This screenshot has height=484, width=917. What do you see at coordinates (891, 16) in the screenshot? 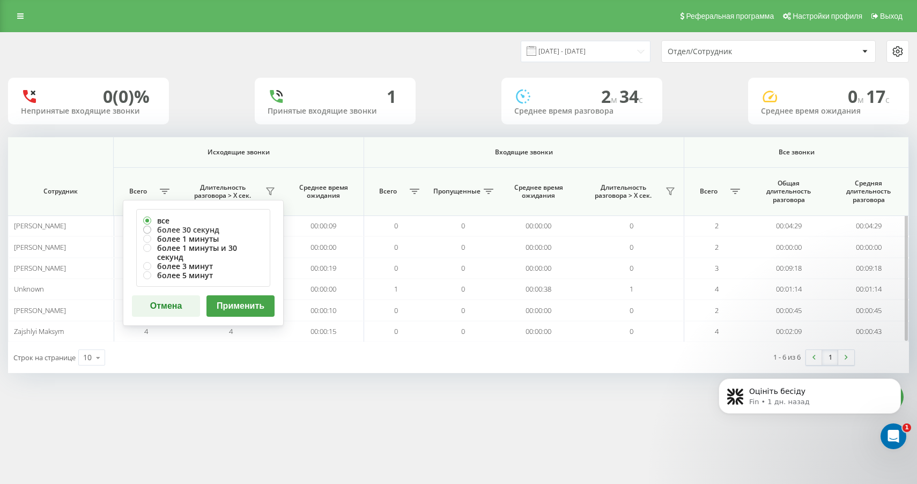
I see `span: Выход` at bounding box center [891, 16].